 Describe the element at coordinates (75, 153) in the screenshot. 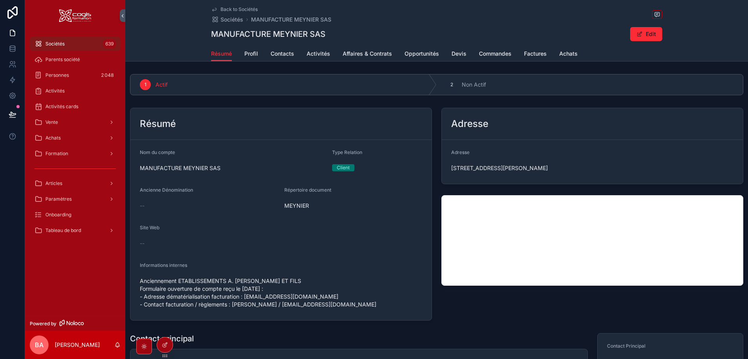

I see `a: Formation` at that location.